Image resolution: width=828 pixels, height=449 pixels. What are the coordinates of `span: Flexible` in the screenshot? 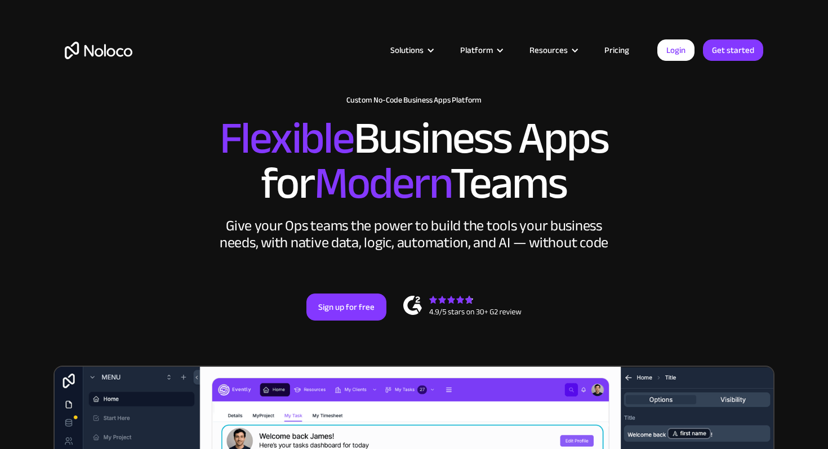 It's located at (287, 138).